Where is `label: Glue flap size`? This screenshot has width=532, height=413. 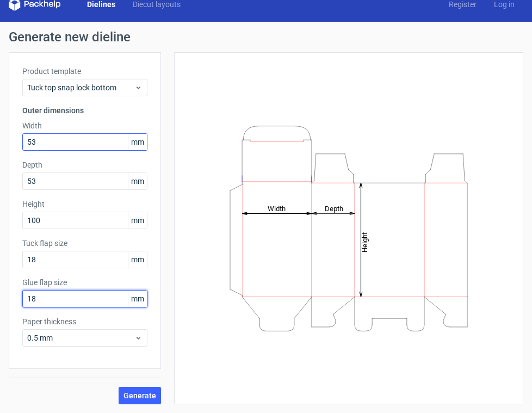 label: Glue flap size is located at coordinates (85, 282).